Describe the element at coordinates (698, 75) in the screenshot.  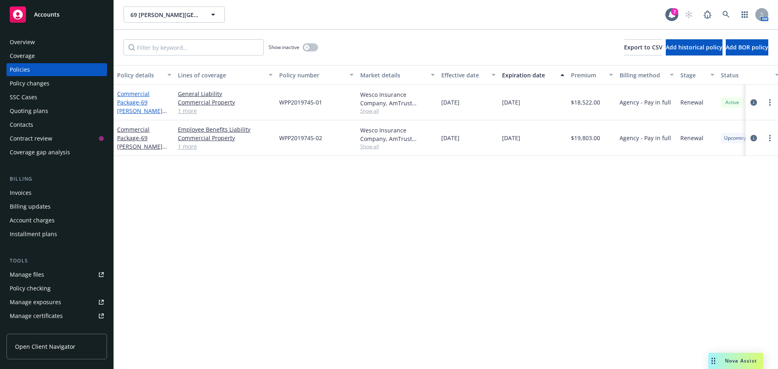
I see `button: Stage` at that location.